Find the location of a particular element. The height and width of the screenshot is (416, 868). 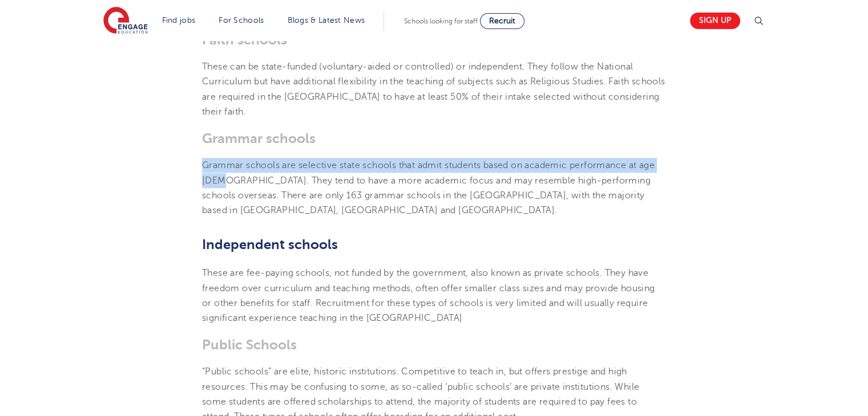

span: Recruit is located at coordinates (502, 20).